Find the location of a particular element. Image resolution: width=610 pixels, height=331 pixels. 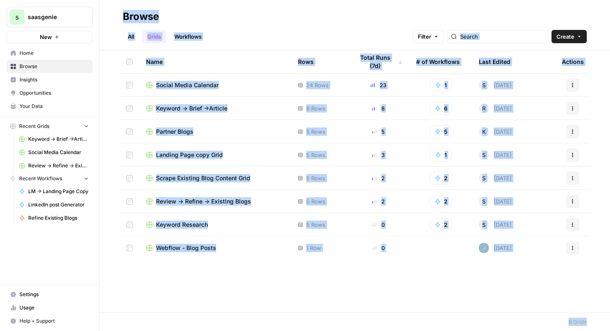

a: Settings is located at coordinates (49, 294).